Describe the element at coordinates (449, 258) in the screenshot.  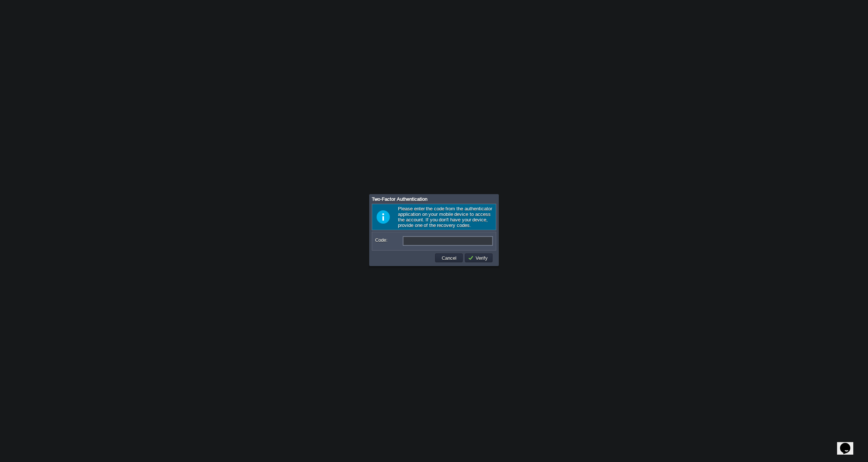
I see `button: Cancel` at that location.